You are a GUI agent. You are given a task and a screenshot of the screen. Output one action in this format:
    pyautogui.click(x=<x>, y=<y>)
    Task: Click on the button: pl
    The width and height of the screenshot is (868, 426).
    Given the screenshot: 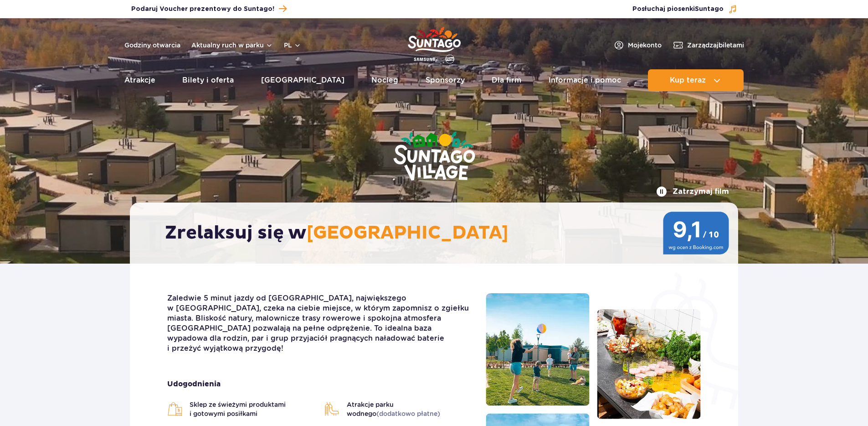 What is the action you would take?
    pyautogui.click(x=293, y=45)
    